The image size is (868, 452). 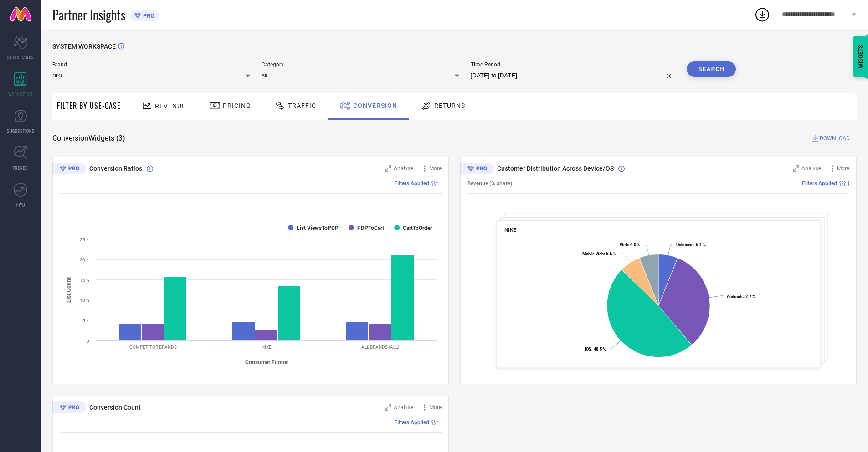 What do you see at coordinates (380, 346) in the screenshot?
I see `text: ALL BRANDS (ALL)` at bounding box center [380, 346].